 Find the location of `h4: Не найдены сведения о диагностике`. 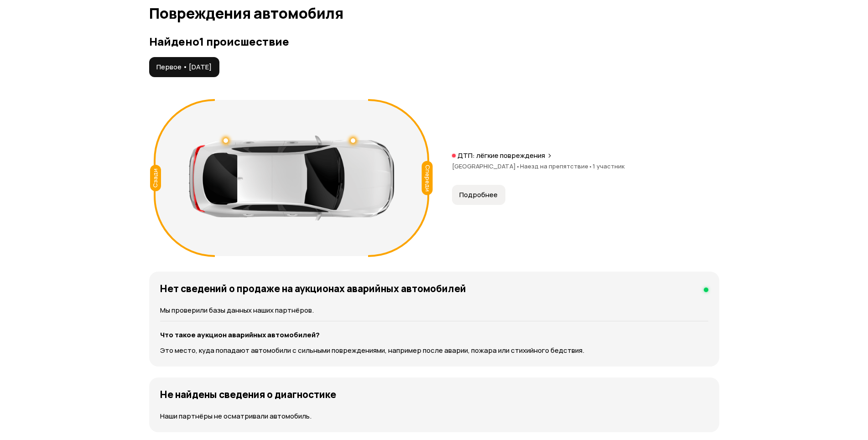

h4: Не найдены сведения о диагностике is located at coordinates (248, 395).